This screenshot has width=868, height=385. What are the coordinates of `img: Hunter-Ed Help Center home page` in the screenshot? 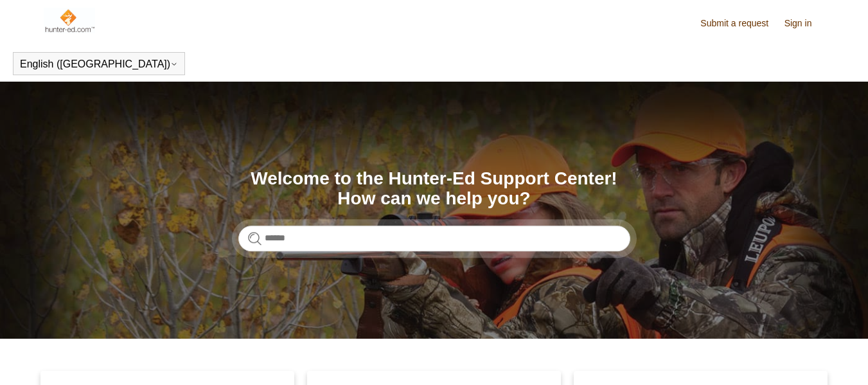 It's located at (69, 21).